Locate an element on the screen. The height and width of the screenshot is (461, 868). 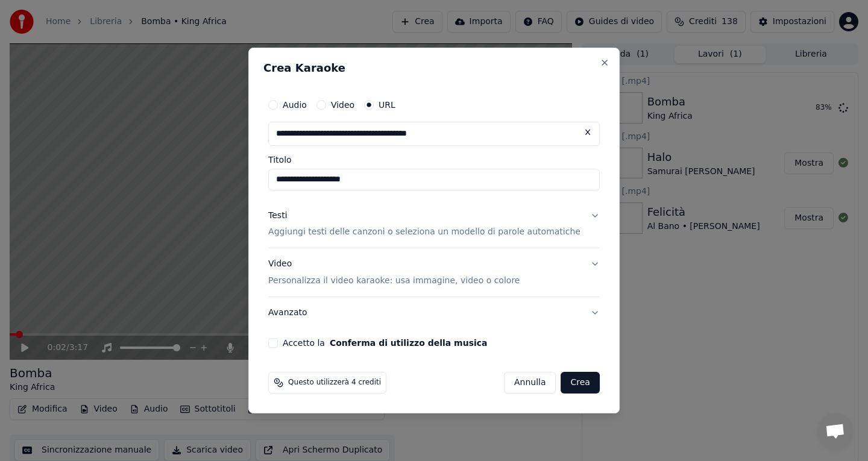
h2: Crea Karaoke is located at coordinates (434, 68).